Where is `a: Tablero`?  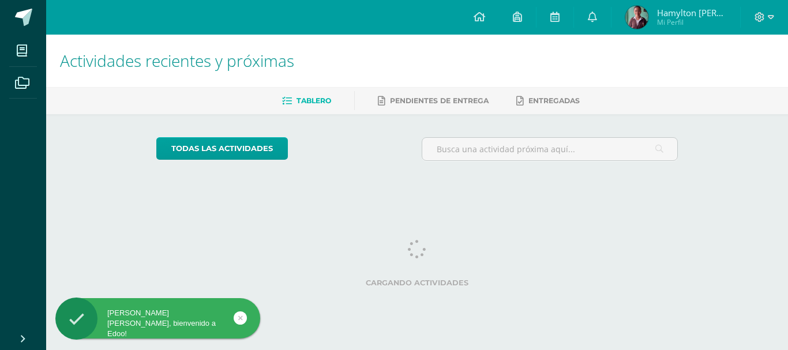 a: Tablero is located at coordinates (306, 101).